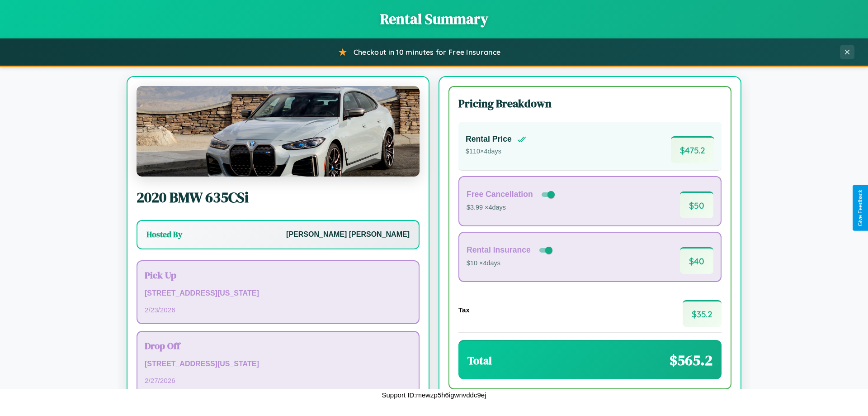 The height and width of the screenshot is (416, 868). Describe the element at coordinates (464, 309) in the screenshot. I see `h4: Tax` at that location.